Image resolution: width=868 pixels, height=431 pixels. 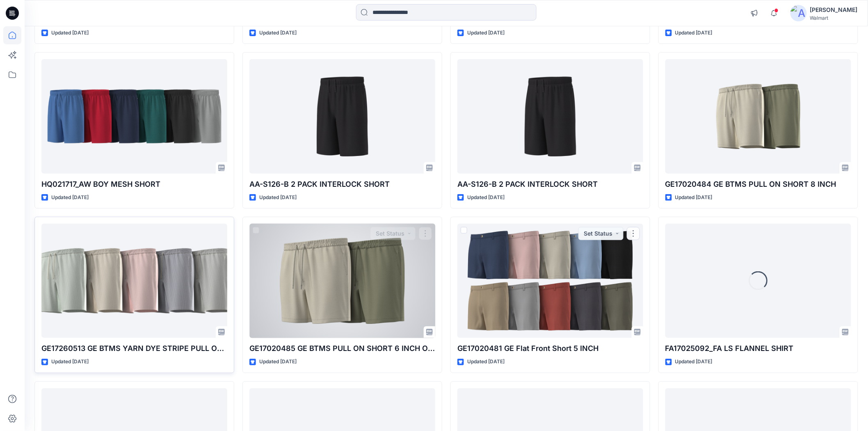 I want to click on a: GE17020485 GE BTMS PULL ON SHORT 6 INCH OLX, so click(x=342, y=280).